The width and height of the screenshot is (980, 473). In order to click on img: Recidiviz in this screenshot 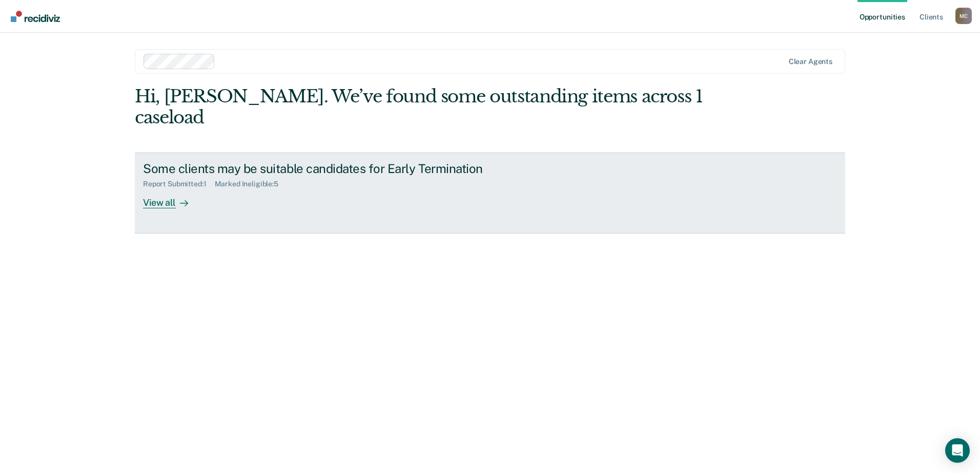, I will do `click(35, 16)`.